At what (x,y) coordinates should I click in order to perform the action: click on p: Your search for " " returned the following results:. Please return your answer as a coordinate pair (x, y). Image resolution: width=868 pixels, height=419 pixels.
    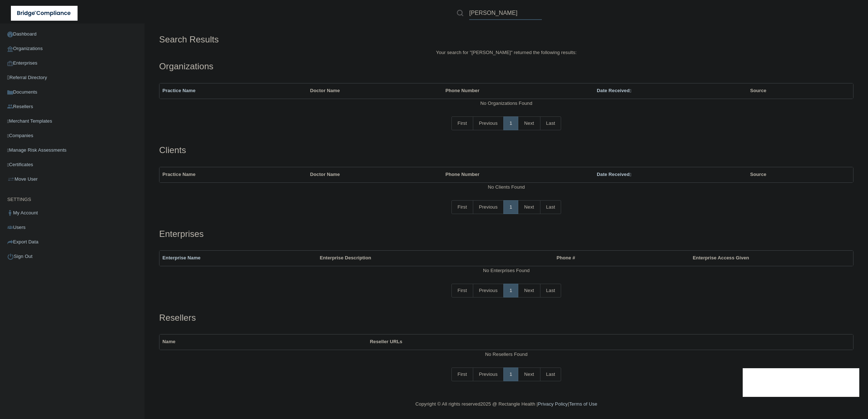
    Looking at the image, I should click on (506, 53).